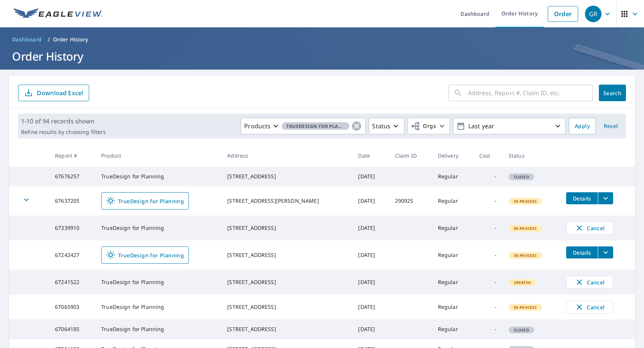 This screenshot has height=348, width=644. What do you see at coordinates (158, 155) in the screenshot?
I see `th: Product` at bounding box center [158, 155].